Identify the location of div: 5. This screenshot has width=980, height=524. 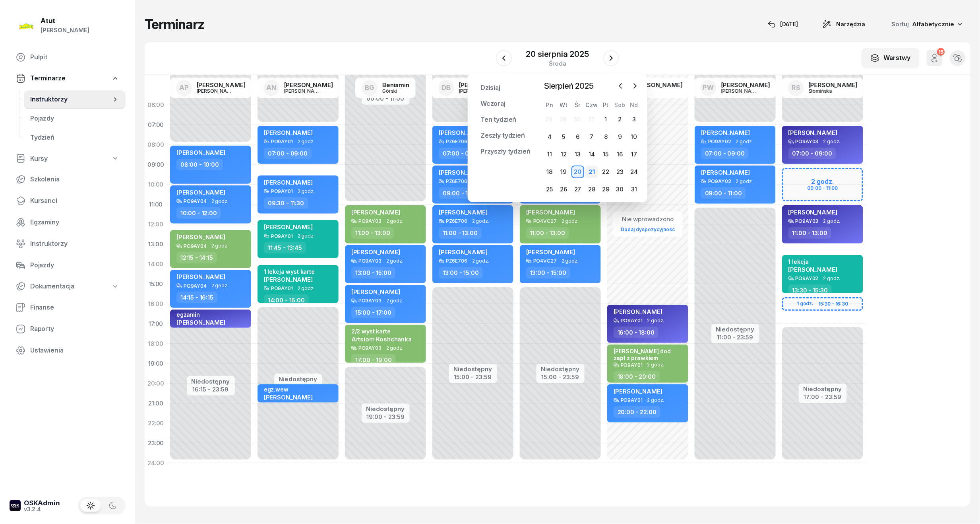
(564, 137).